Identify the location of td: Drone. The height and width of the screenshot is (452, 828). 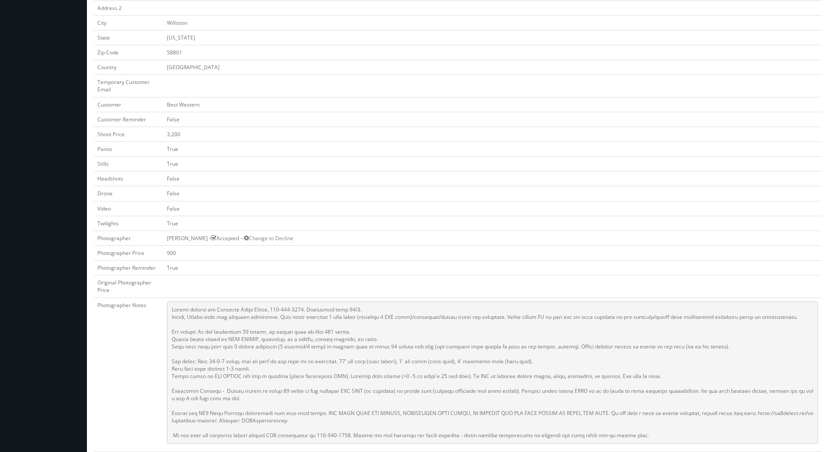
(129, 193).